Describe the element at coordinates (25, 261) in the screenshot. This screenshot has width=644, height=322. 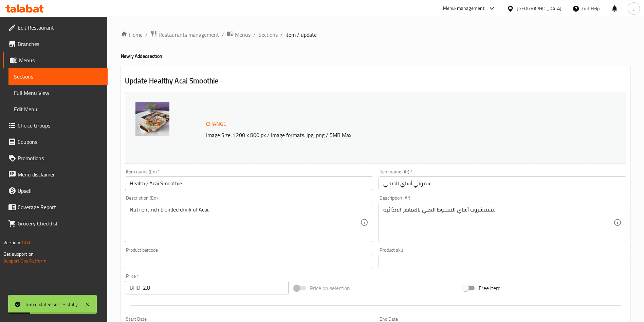
I see `a: Support.OpsPlatform` at that location.